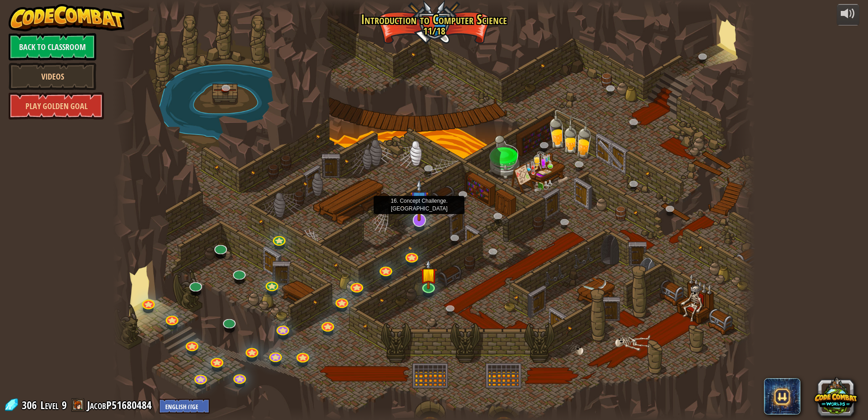  Describe the element at coordinates (50, 405) in the screenshot. I see `span: Level` at that location.